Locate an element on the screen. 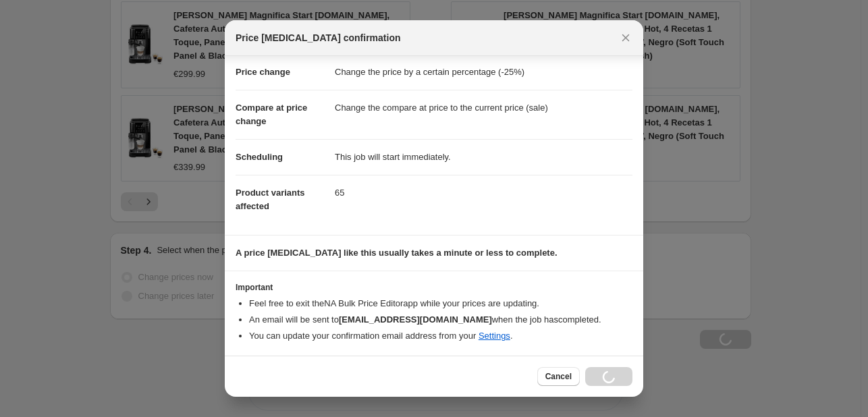 This screenshot has height=417, width=868. span: Scheduling is located at coordinates (259, 157).